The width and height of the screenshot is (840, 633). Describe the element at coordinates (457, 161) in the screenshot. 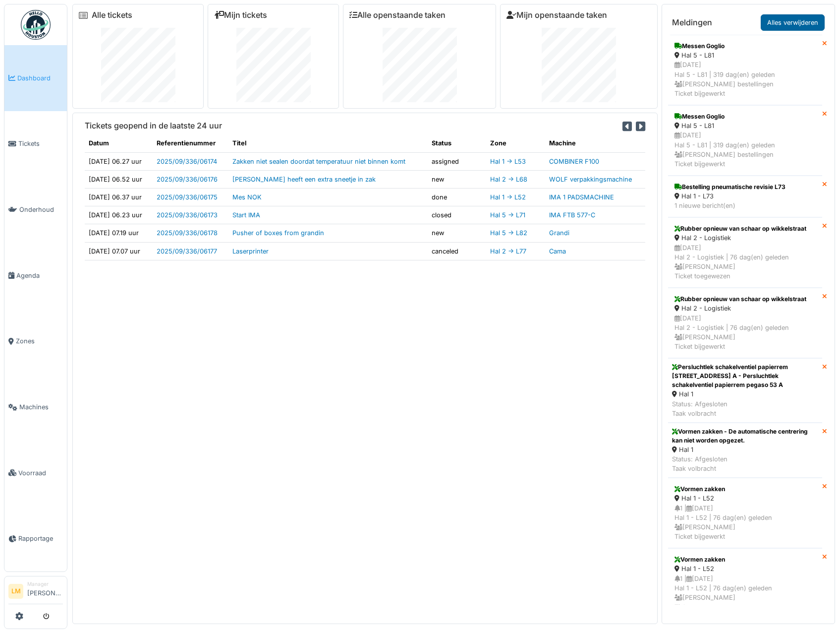

I see `td: assigned` at that location.